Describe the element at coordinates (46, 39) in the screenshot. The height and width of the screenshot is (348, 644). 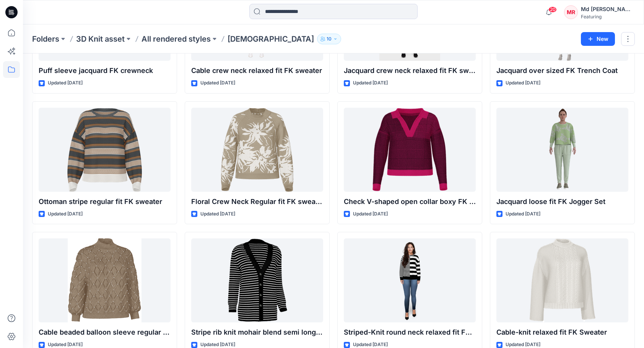
I see `a: Folders` at that location.